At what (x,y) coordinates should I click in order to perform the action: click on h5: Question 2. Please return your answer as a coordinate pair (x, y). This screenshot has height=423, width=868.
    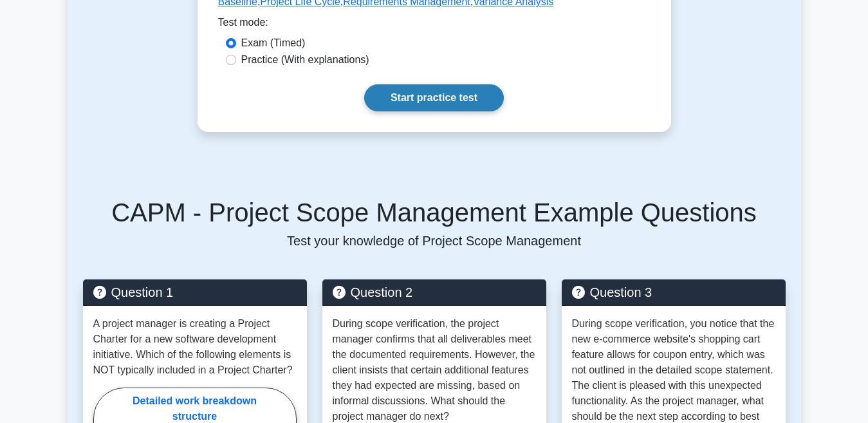
    Looking at the image, I should click on (434, 292).